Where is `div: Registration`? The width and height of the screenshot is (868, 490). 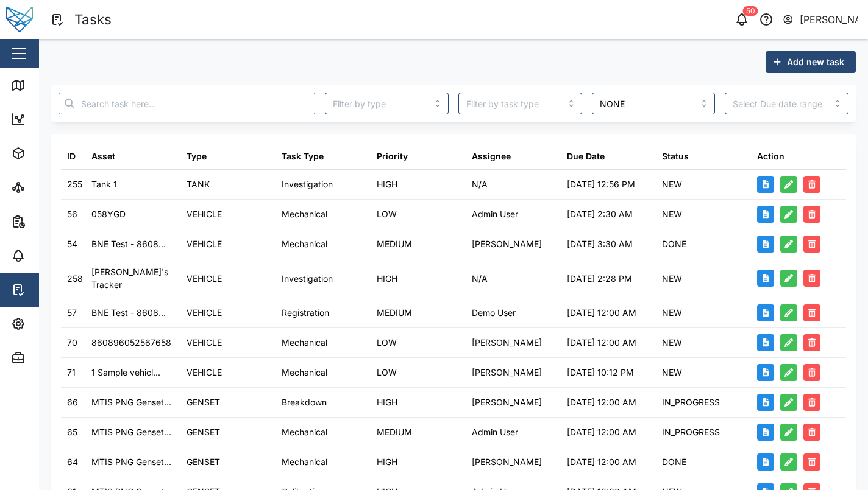
div: Registration is located at coordinates (305, 313).